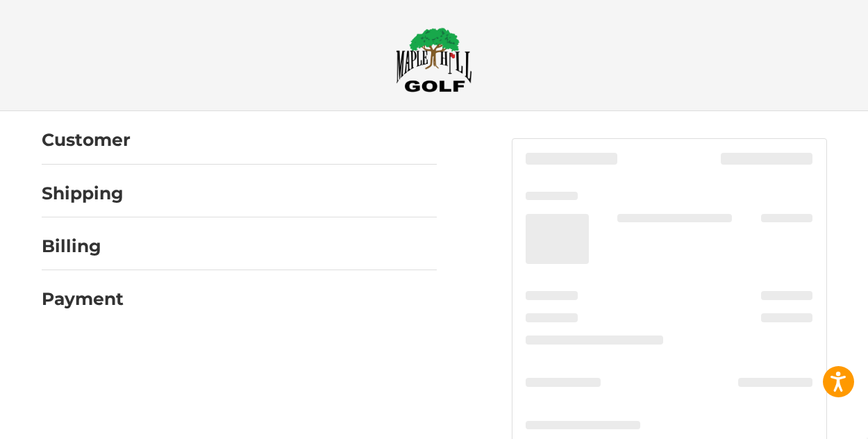  What do you see at coordinates (86, 140) in the screenshot?
I see `h2: Customer` at bounding box center [86, 140].